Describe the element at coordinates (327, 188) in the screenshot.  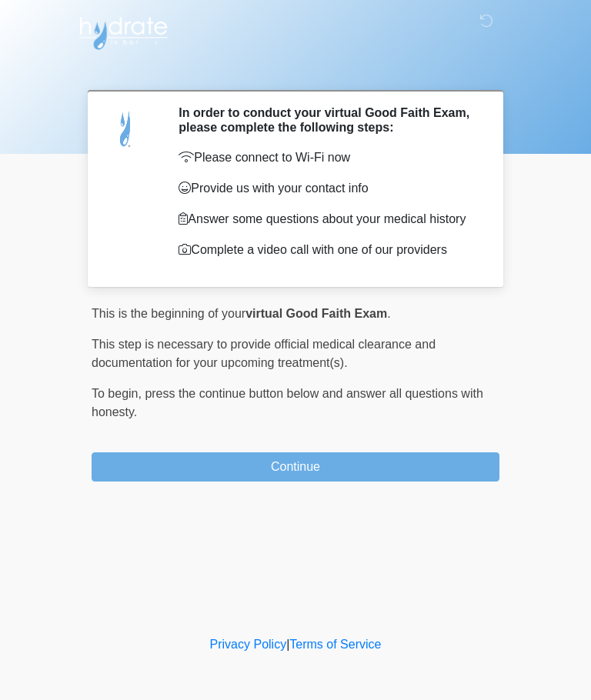
I see `p: Provide us with your contact info` at that location.